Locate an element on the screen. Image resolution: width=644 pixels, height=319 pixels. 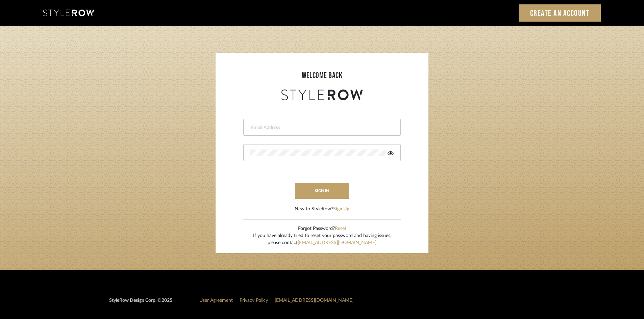
button: Sign Up is located at coordinates (341, 209).